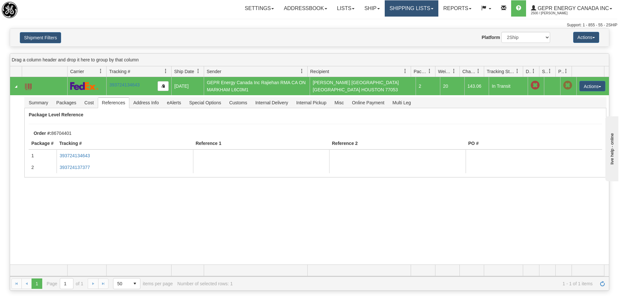  I want to click on div: live help - online, so click(32, 8).